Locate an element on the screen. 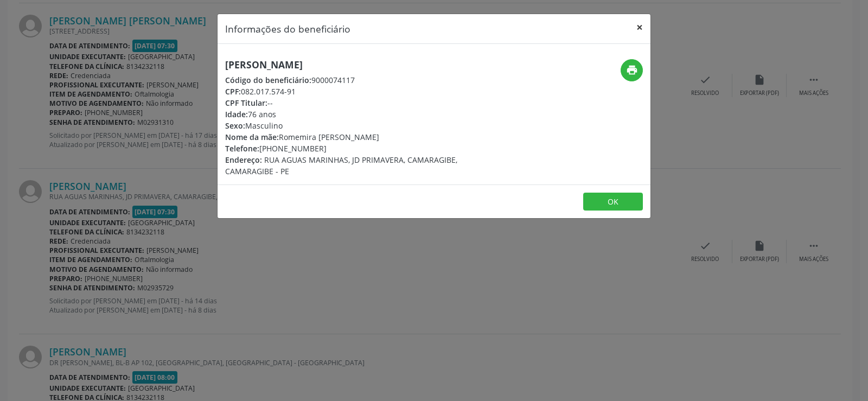 The height and width of the screenshot is (401, 868). span: Sexo: is located at coordinates (235, 125).